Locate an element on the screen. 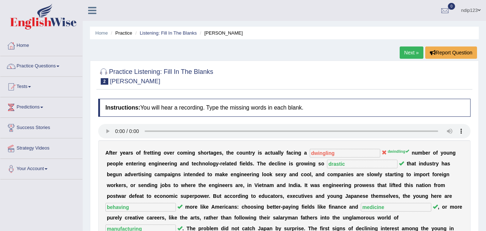 This screenshot has height=231, width=486. h4: You will hear a recording. Type the missing words in each blank. is located at coordinates (284, 108).